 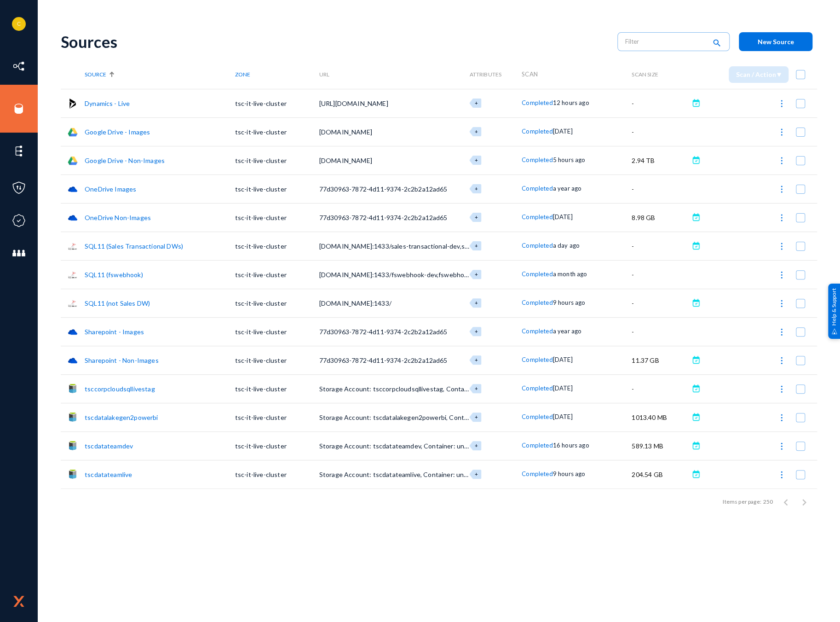 I want to click on div: Help & Support, so click(x=834, y=311).